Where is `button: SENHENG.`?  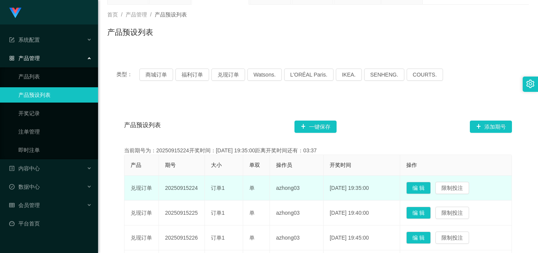 button: SENHENG. is located at coordinates (384, 75).